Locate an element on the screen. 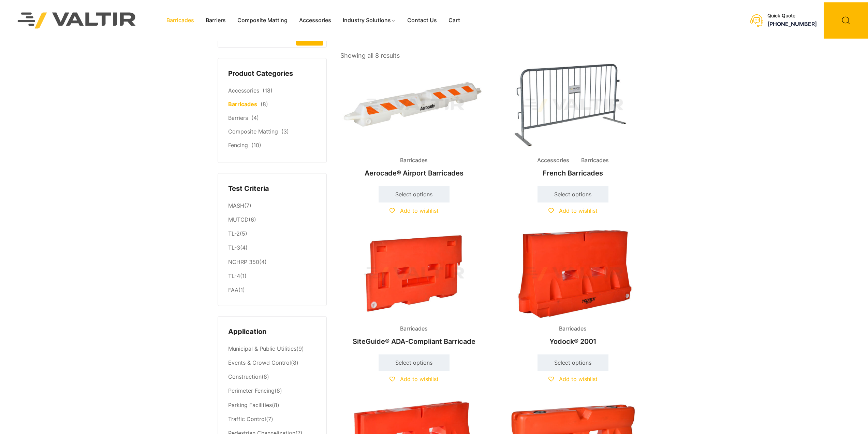  span: (4) is located at coordinates (255, 118).